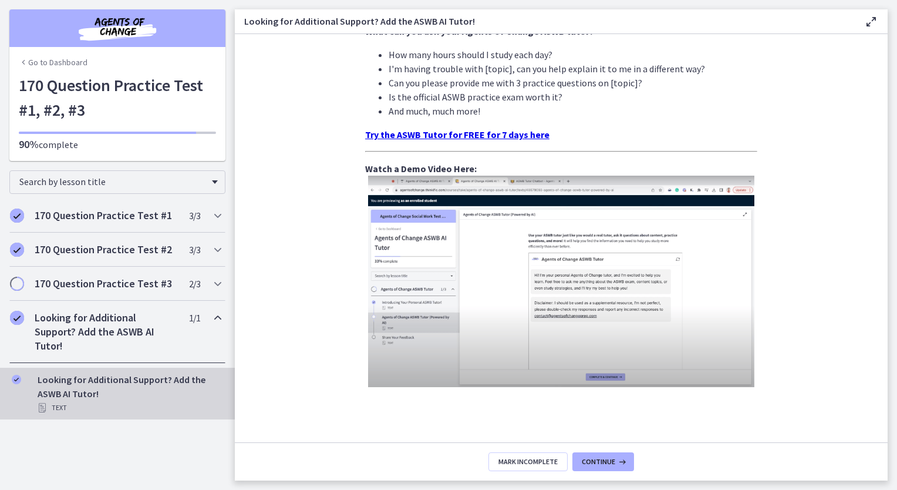 This screenshot has height=490, width=897. I want to click on div: Search by lesson title, so click(117, 182).